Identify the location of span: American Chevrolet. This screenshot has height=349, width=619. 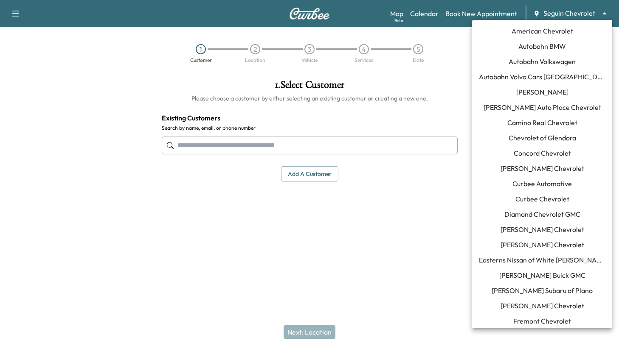
(542, 31).